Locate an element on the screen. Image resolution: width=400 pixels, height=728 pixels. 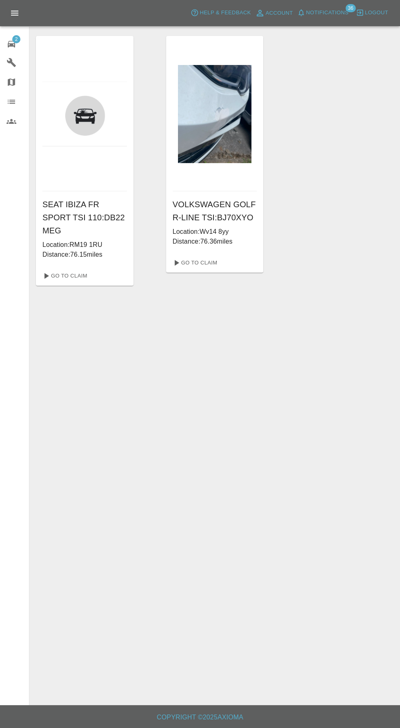
p: Distance: 76.15 miles is located at coordinates (85, 254).